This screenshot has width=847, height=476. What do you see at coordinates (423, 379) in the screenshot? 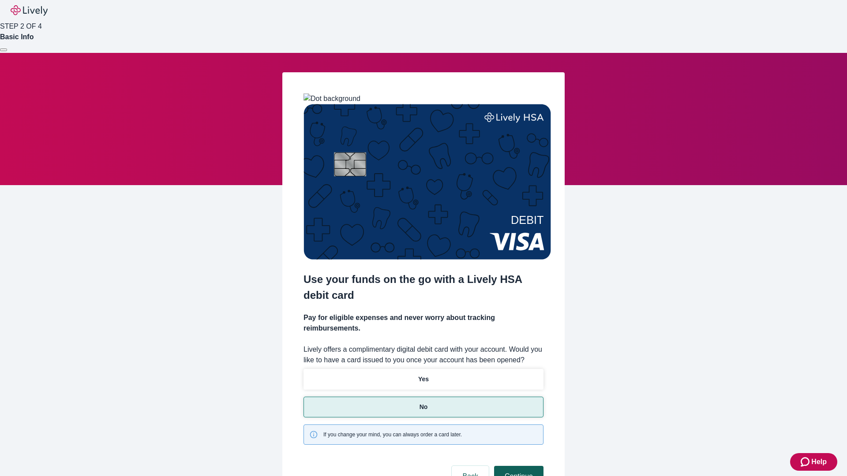
I see `p: Yes` at bounding box center [423, 379].